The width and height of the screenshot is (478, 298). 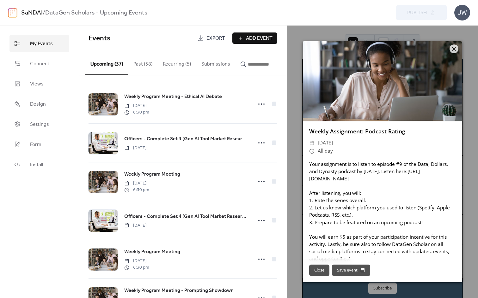 I want to click on span: Officers - Complete Set 3 (Gen AI Tool Market Research Micro-job), so click(x=186, y=139).